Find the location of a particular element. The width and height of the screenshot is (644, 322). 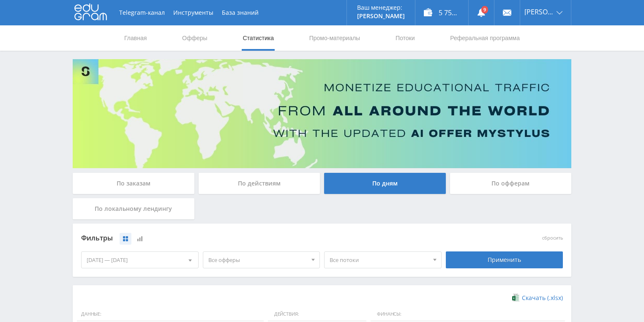

div: Фильтры is located at coordinates (261, 238).